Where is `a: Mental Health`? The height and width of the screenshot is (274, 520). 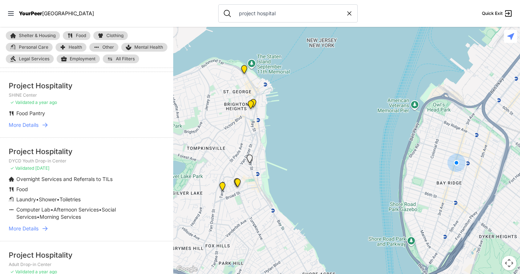 a: Mental Health is located at coordinates (144, 47).